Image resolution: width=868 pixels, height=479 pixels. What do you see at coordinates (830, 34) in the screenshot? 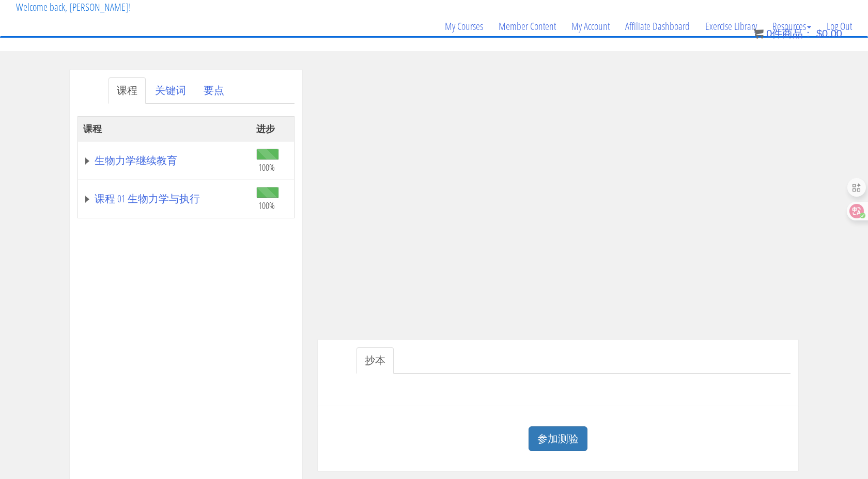
I see `bdi: 0.00` at bounding box center [830, 34].